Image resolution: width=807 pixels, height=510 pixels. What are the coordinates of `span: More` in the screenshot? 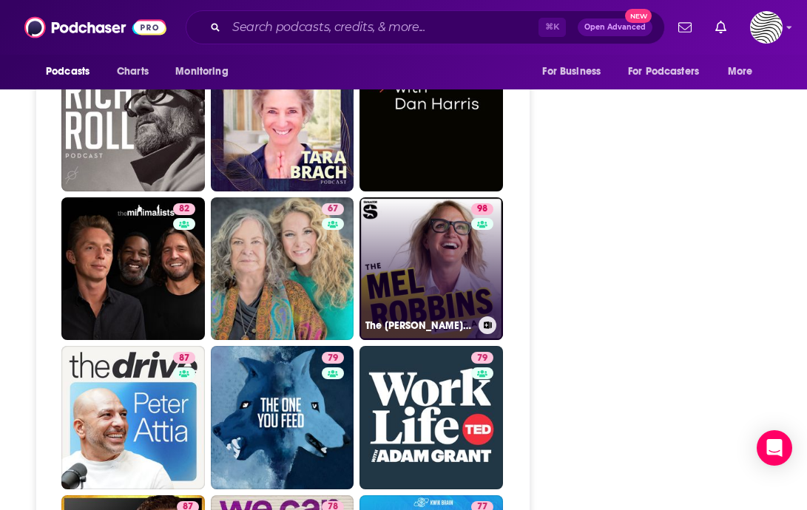 It's located at (740, 72).